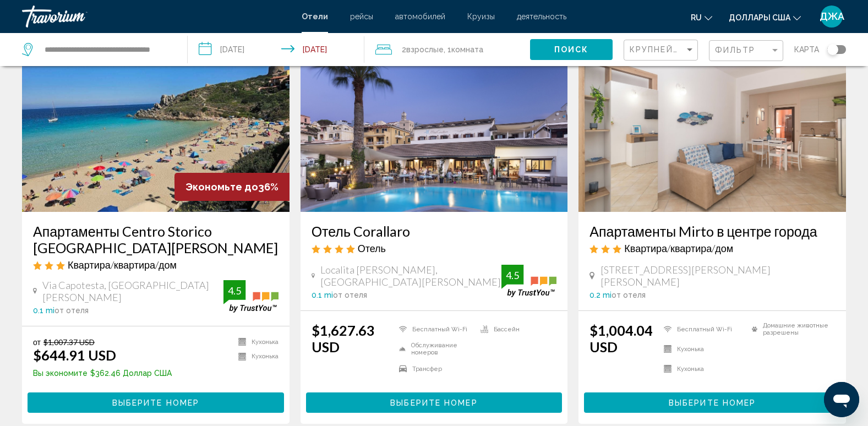  What do you see at coordinates (542, 16) in the screenshot?
I see `a: деятельность` at bounding box center [542, 16].